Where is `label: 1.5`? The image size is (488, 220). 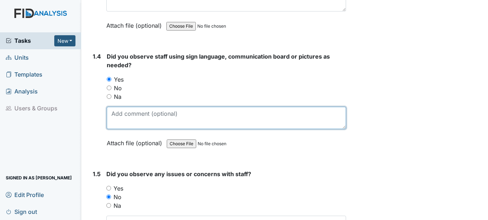 label: 1.5 is located at coordinates (97, 174).